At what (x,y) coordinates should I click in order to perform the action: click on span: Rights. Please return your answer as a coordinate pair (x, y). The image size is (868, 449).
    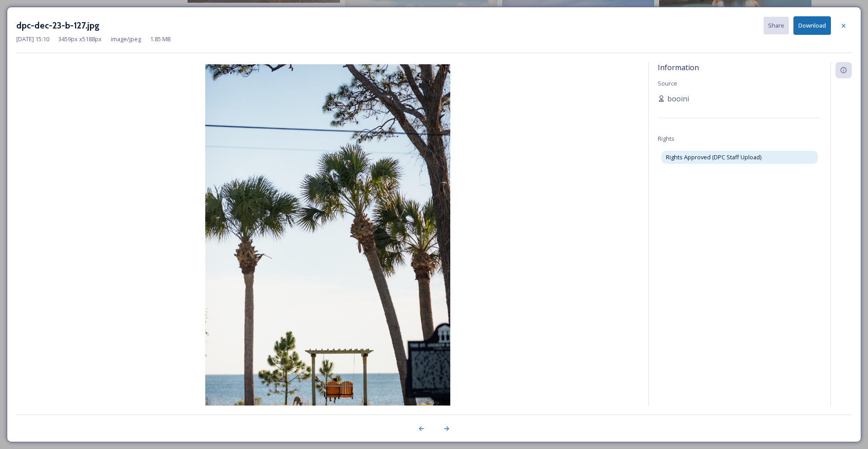
    Looking at the image, I should click on (667, 139).